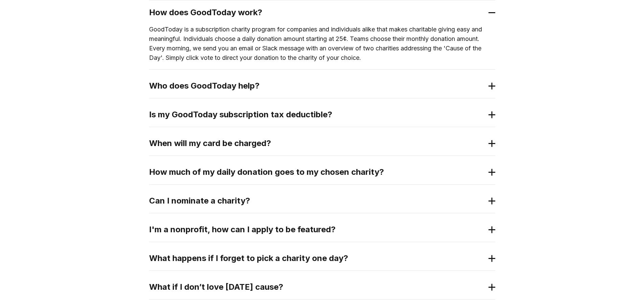 This screenshot has width=644, height=308. What do you see at coordinates (317, 172) in the screenshot?
I see `h2: How much of my daily donation goes to my chosen charity?` at bounding box center [317, 172].